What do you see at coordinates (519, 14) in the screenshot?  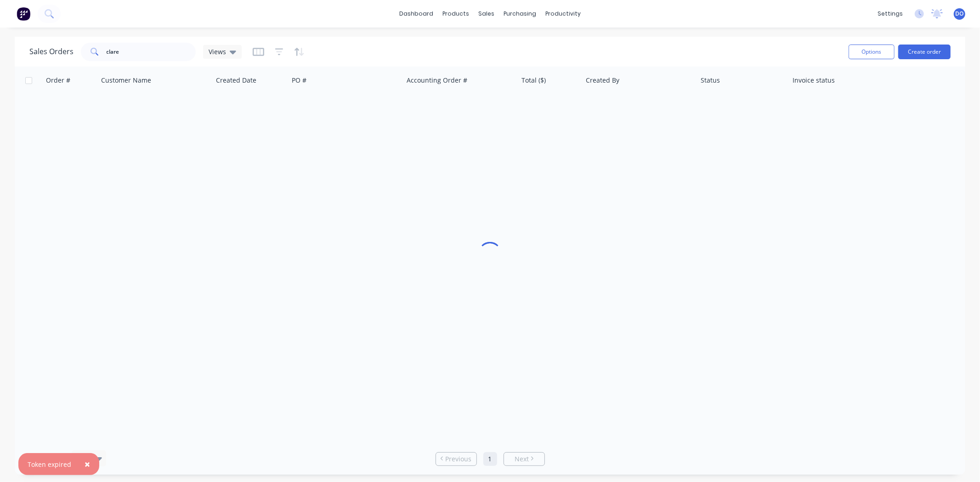 I see `div: purchasing` at bounding box center [519, 14].